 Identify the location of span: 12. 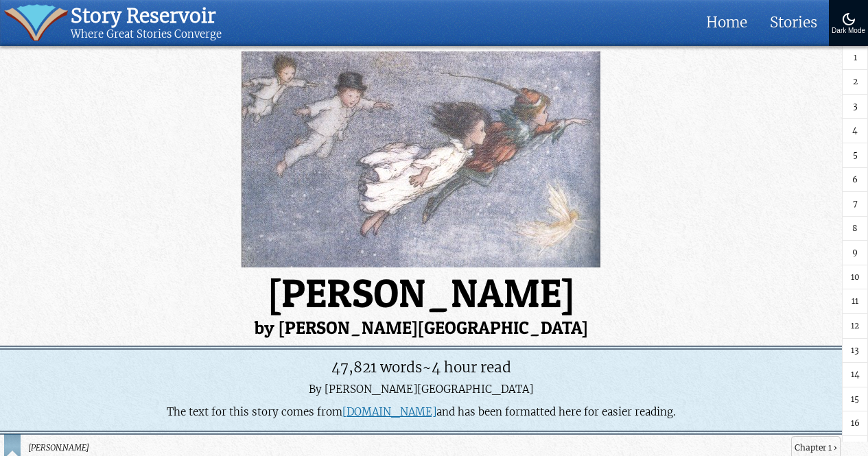
(855, 327).